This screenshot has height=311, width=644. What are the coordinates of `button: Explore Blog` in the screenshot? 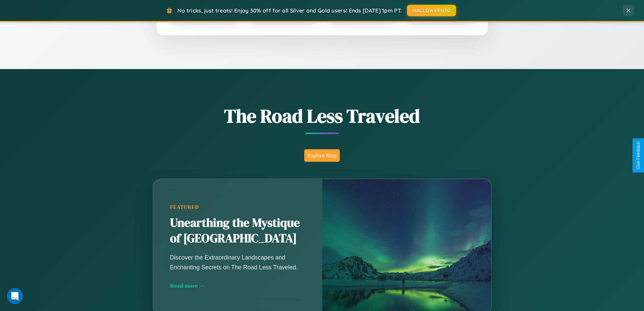 It's located at (322, 156).